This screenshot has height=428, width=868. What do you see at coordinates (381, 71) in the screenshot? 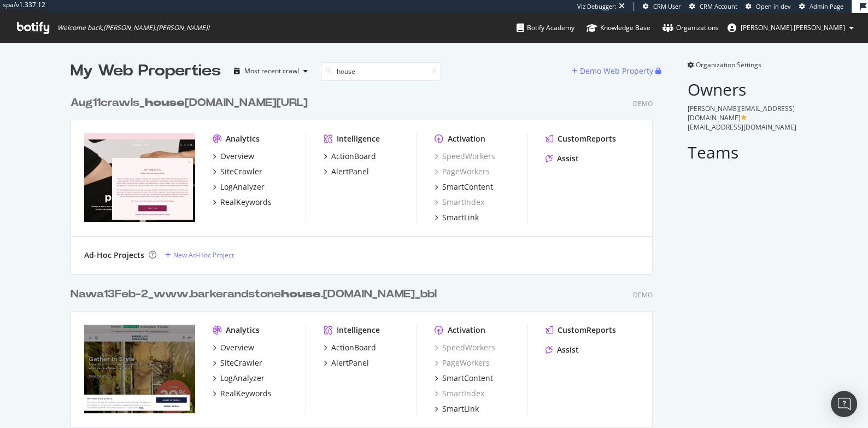
I see `input: Search` at bounding box center [381, 71].